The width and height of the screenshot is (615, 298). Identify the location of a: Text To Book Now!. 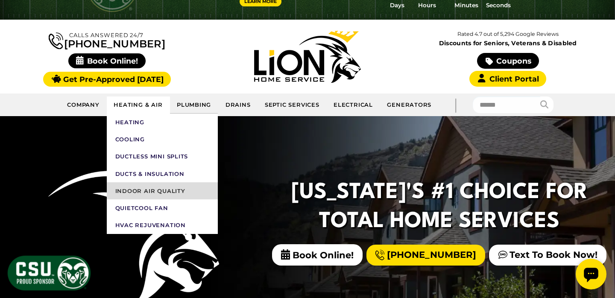
(548, 255).